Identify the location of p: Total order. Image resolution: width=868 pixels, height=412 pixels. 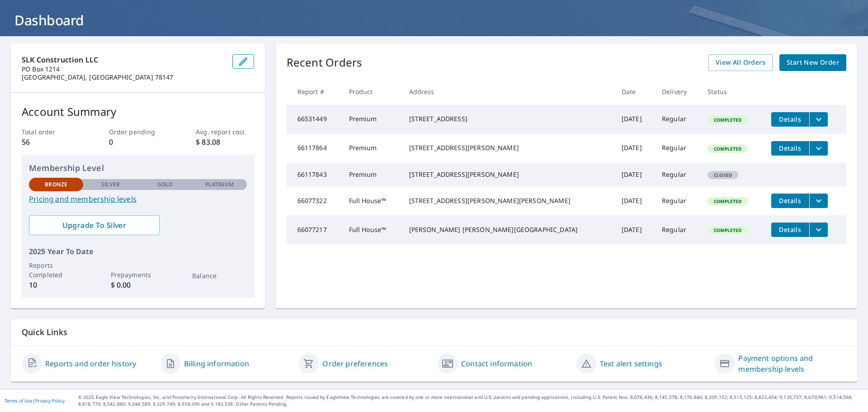
(50, 132).